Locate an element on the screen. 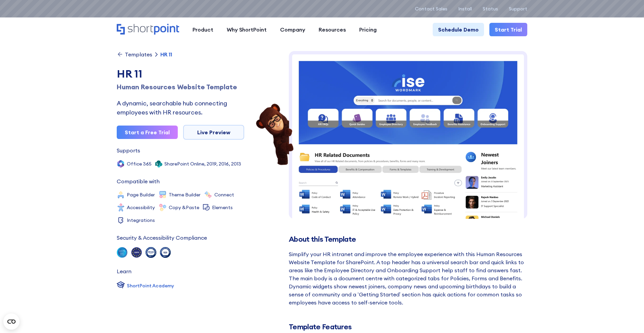  div: Compatible with is located at coordinates (138, 181).